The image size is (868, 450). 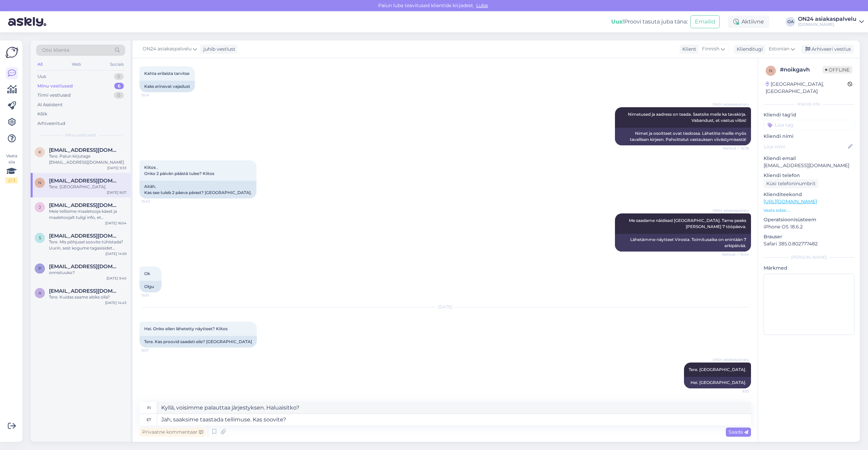 What do you see at coordinates (179, 171) in the screenshot?
I see `span: Kiitos . Onko 2 päivän päästä tulee? Kiitos` at bounding box center [179, 171].